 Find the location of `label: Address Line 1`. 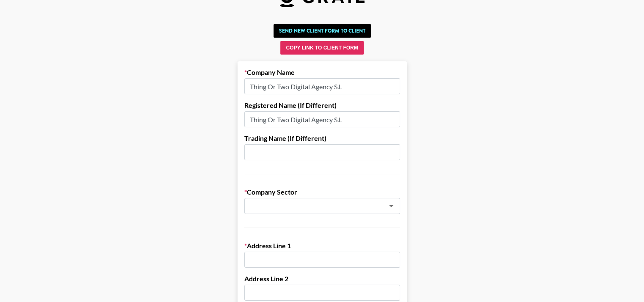

label: Address Line 1 is located at coordinates (322, 246).